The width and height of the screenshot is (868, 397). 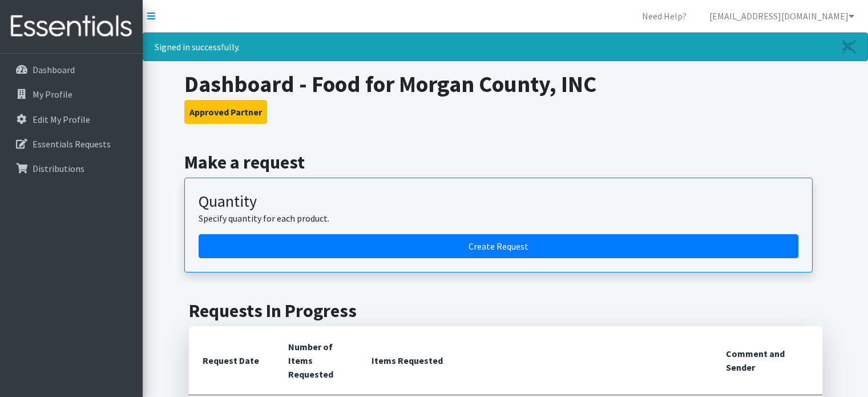 I want to click on a: Need Help?, so click(x=665, y=16).